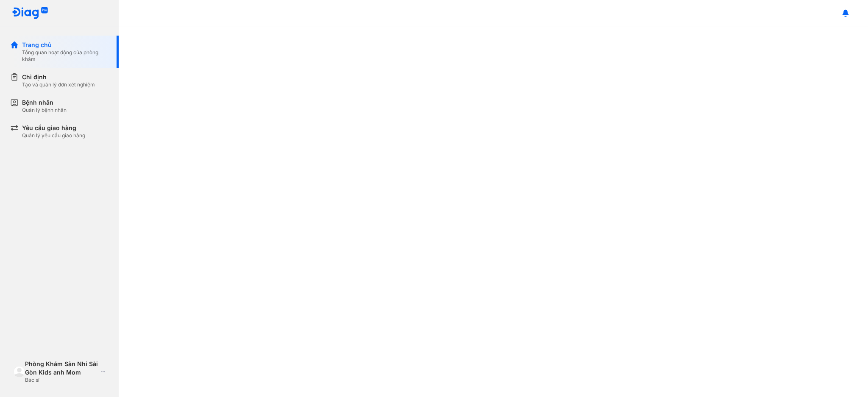  Describe the element at coordinates (44, 110) in the screenshot. I see `div: Quản lý bệnh nhân` at that location.